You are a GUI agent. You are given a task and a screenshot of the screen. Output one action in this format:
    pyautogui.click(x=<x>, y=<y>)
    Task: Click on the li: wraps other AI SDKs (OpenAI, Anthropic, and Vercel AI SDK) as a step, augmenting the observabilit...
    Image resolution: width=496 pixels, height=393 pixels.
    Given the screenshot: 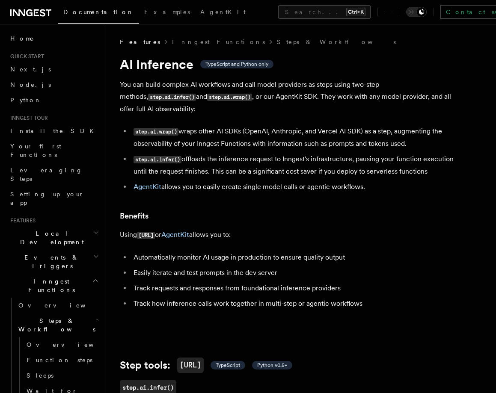 What is the action you would take?
    pyautogui.click(x=296, y=137)
    